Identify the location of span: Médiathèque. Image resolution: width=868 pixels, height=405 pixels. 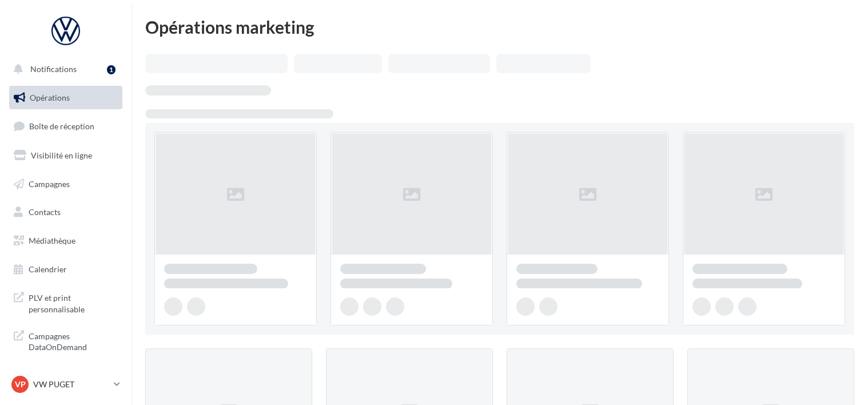
(52, 240).